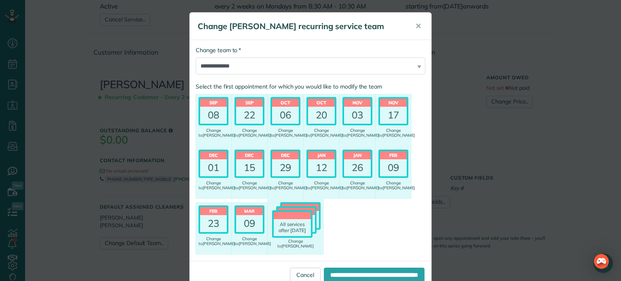 The height and width of the screenshot is (281, 621). Describe the element at coordinates (250, 211) in the screenshot. I see `header: Mar` at that location.